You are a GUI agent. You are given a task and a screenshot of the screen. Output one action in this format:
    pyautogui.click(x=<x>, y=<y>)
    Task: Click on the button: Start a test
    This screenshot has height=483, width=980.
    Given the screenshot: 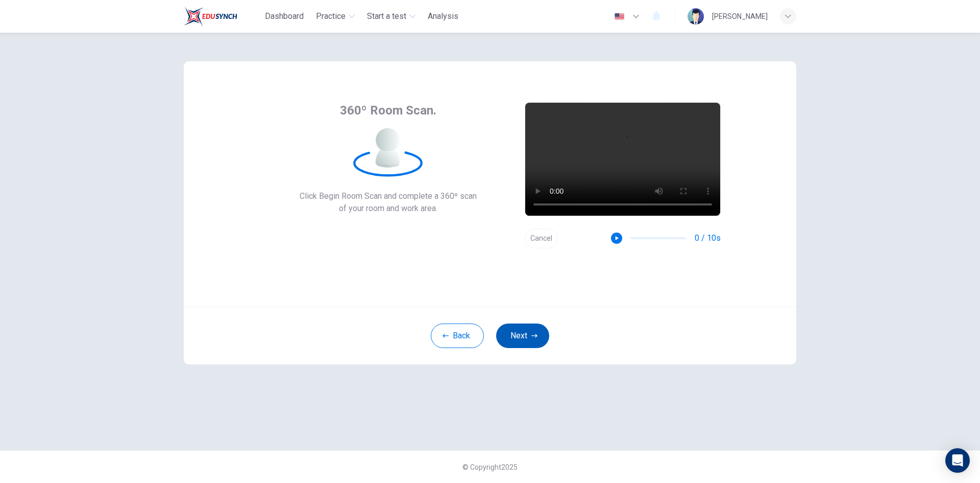 What is the action you would take?
    pyautogui.click(x=391, y=16)
    